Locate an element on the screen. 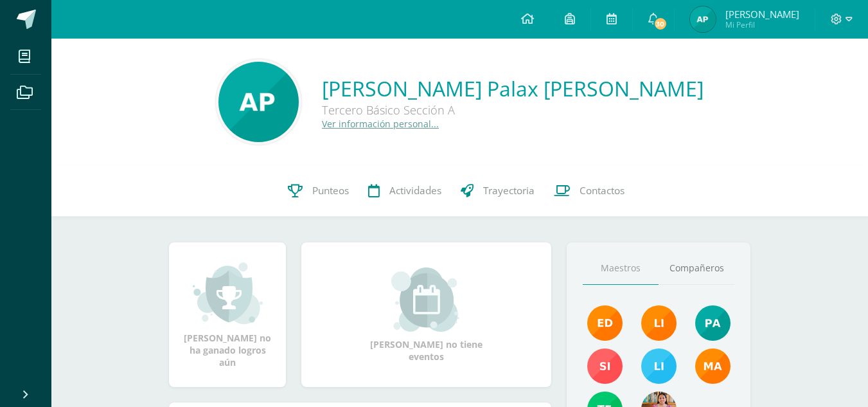 The image size is (868, 407). img: 560278503d4ca08c21e9c7cd40ba0529.png is located at coordinates (713, 366).